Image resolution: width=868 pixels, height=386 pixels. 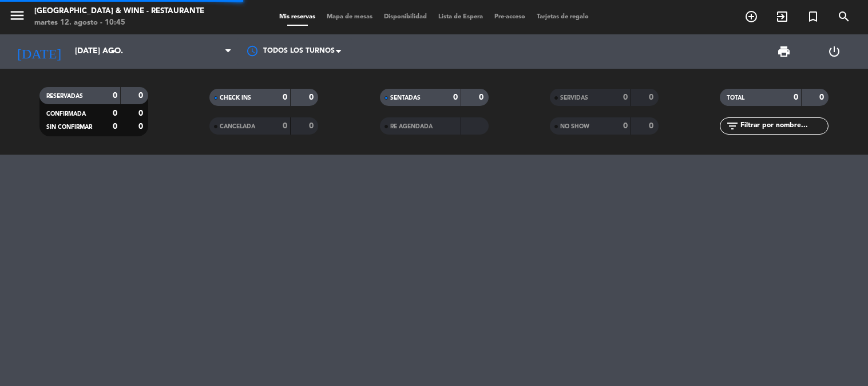 What do you see at coordinates (66, 114) in the screenshot?
I see `span: CONFIRMADA` at bounding box center [66, 114].